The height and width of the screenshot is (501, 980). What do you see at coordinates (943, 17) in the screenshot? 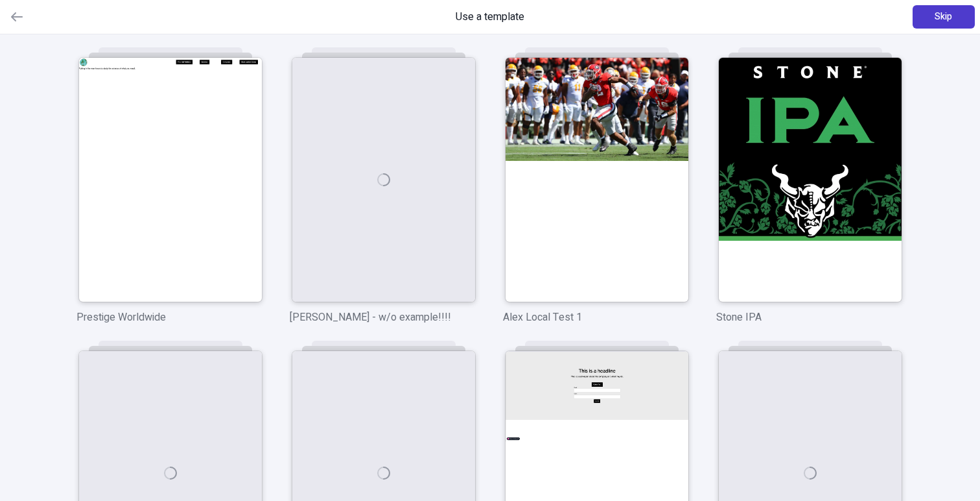
I see `span: Skip` at bounding box center [943, 17].